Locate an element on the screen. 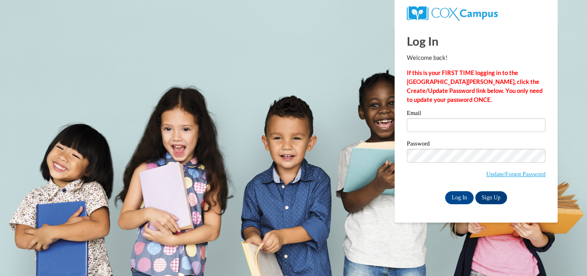 This screenshot has height=276, width=587. label: Email is located at coordinates (476, 114).